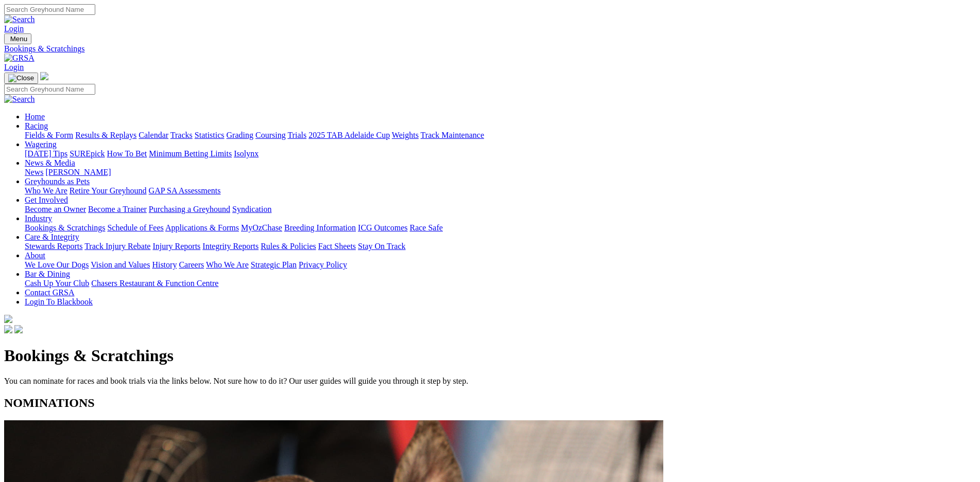 This screenshot has height=482, width=980. What do you see at coordinates (55, 209) in the screenshot?
I see `a: Become an Owner` at bounding box center [55, 209].